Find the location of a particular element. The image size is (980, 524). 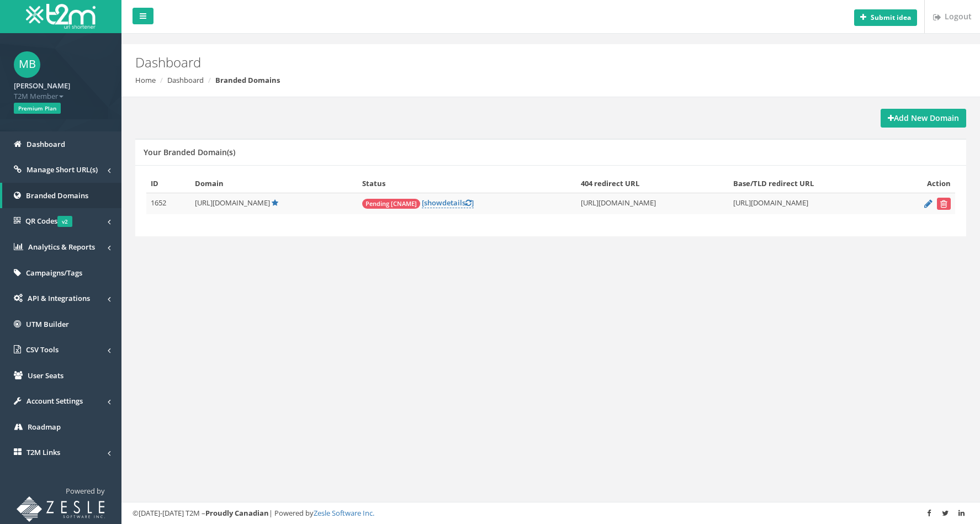

span: Manage Short URL(s) is located at coordinates (62, 169).